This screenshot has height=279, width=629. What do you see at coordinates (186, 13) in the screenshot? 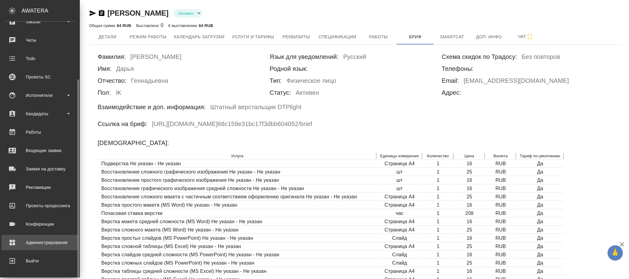
I see `button: Активен` at bounding box center [186, 13].